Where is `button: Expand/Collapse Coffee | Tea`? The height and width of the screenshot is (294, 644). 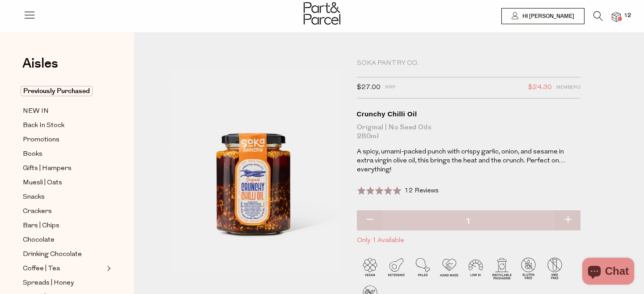
button: Expand/Collapse Coffee | Tea is located at coordinates (108, 268).